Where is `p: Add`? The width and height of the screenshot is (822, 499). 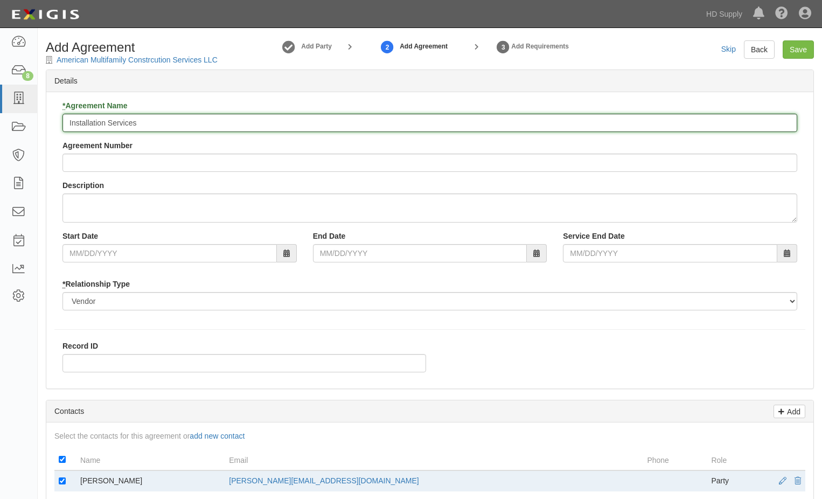 p: Add is located at coordinates (792, 411).